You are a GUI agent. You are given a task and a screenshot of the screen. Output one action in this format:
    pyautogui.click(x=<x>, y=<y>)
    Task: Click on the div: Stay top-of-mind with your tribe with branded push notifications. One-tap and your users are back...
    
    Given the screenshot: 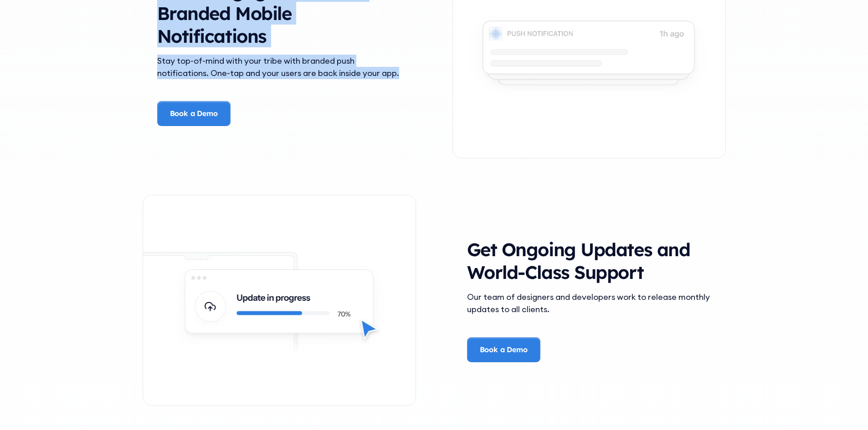 What is the action you would take?
    pyautogui.click(x=279, y=67)
    